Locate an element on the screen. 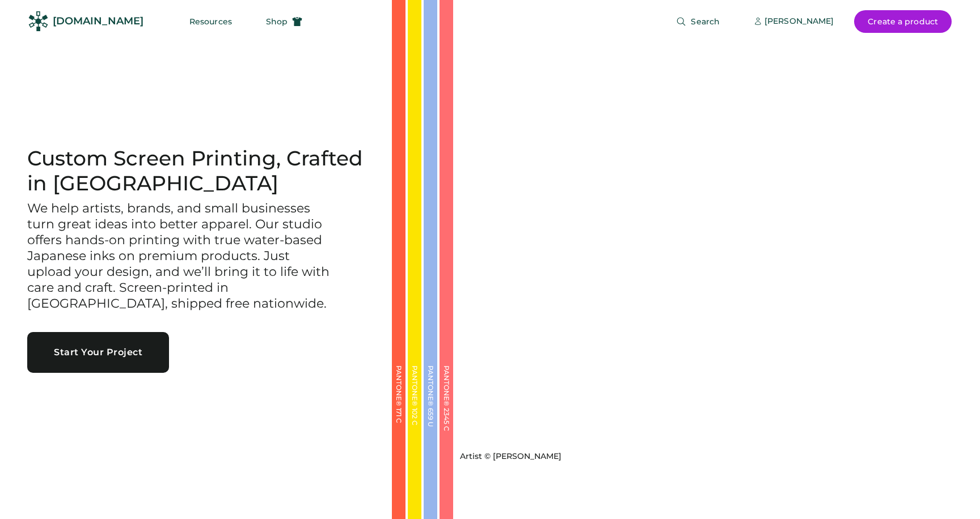  span: Search is located at coordinates (705, 22).